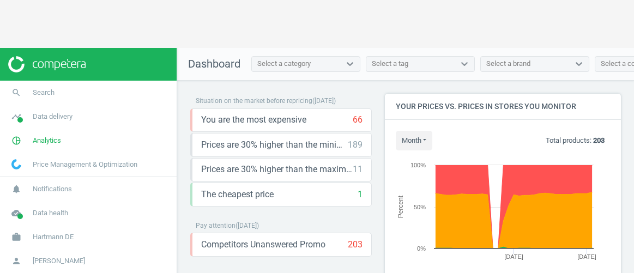 The width and height of the screenshot is (634, 273). I want to click on i: timeline, so click(16, 117).